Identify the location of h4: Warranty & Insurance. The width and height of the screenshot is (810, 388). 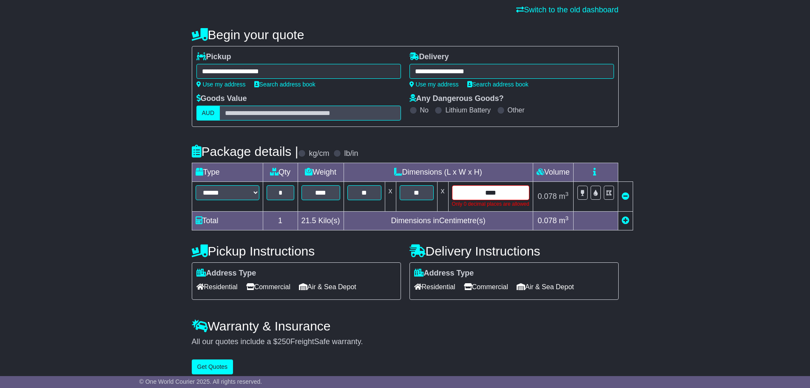
(405, 325).